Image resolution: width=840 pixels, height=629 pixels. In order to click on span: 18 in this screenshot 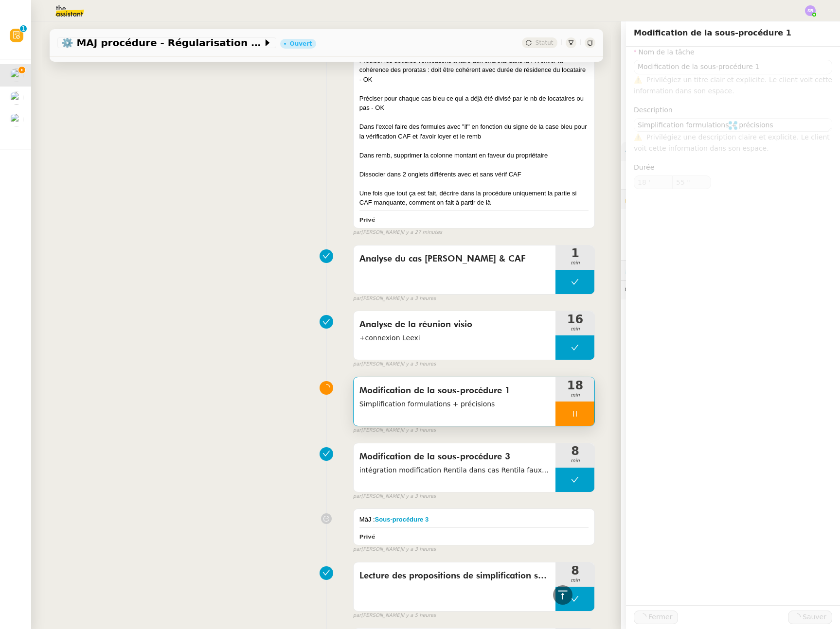, I will do `click(575, 386)`.